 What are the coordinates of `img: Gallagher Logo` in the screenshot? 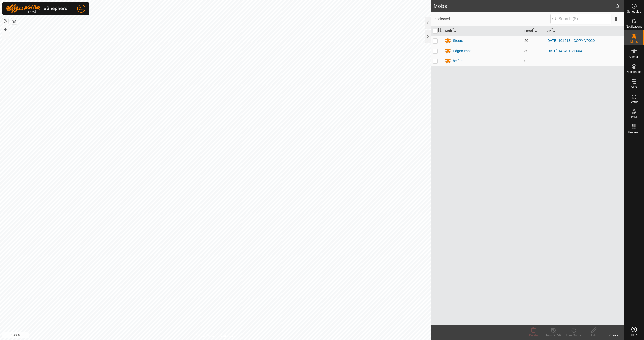 It's located at (38, 9).